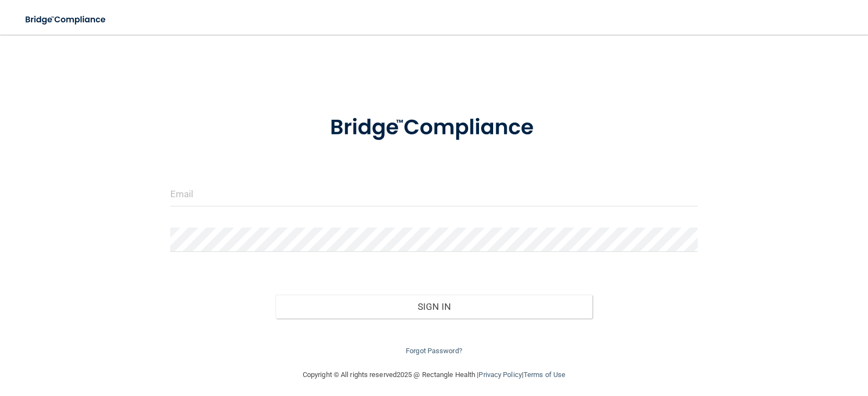  Describe the element at coordinates (500, 375) in the screenshot. I see `a: Privacy Policy` at that location.